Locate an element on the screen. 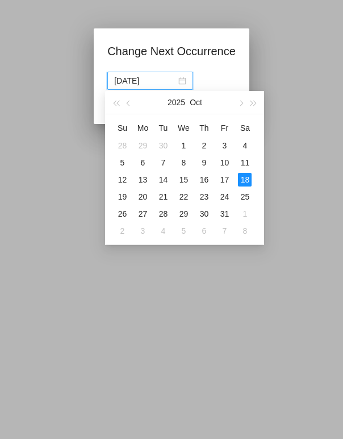 The height and width of the screenshot is (439, 343). td: 10/26/2025 is located at coordinates (122, 214).